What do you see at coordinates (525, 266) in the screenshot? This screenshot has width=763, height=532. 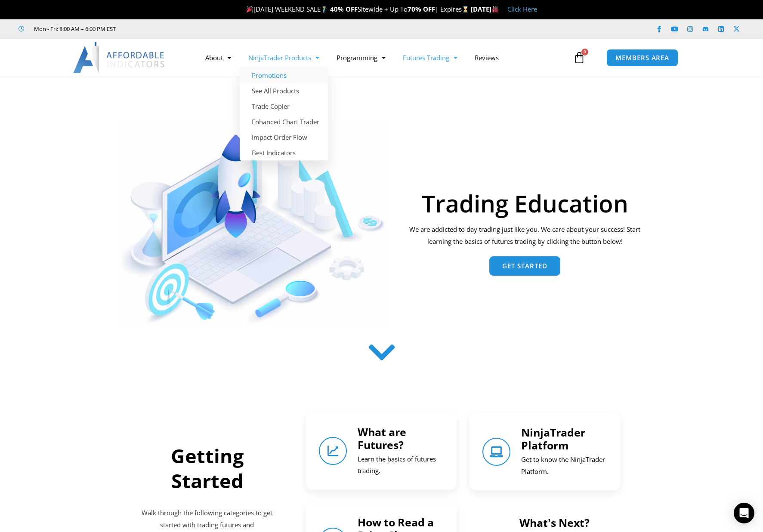 I see `a: Get Started` at bounding box center [525, 266].